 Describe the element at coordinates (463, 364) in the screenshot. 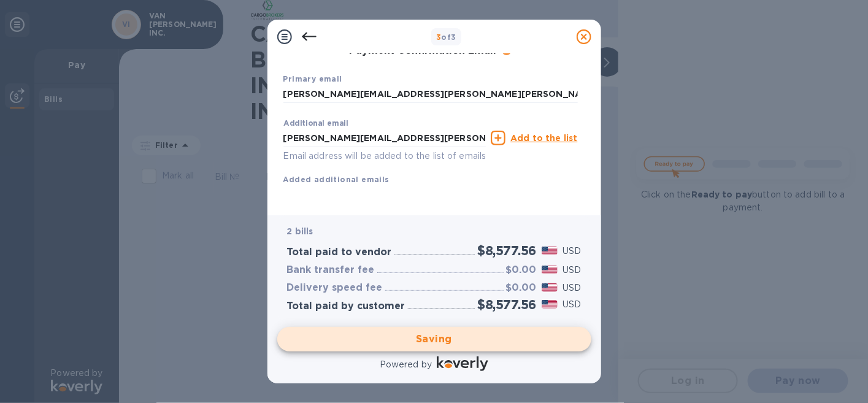

I see `img: Logo` at that location.